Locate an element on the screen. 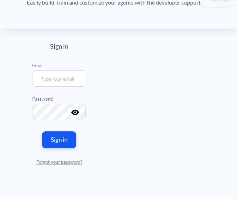 The height and width of the screenshot is (199, 237). h4: Sign in is located at coordinates (59, 46).